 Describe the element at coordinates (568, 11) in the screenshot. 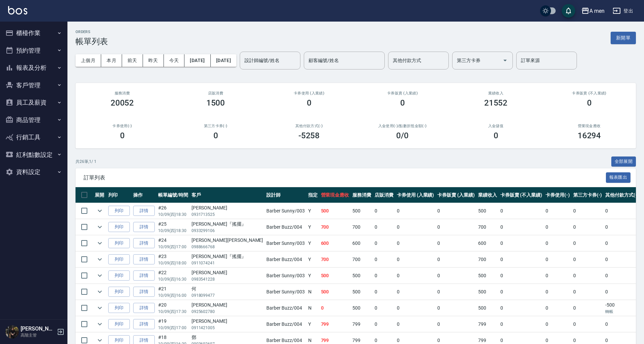

I see `button: save` at that location.